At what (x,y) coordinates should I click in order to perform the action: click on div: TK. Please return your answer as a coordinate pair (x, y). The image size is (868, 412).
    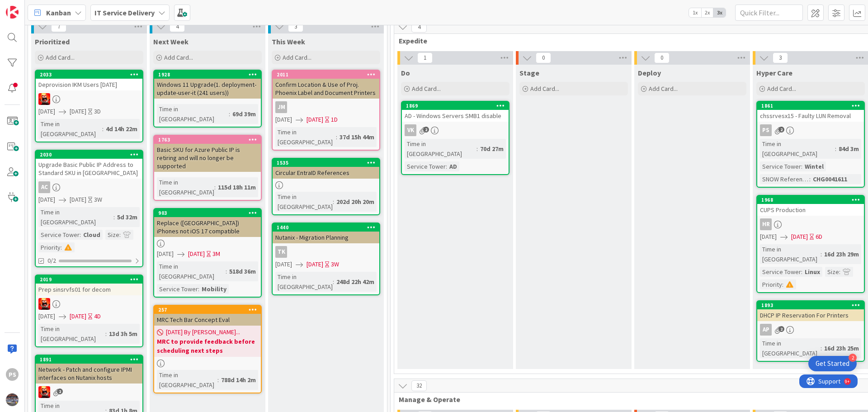
    Looking at the image, I should click on (326, 252).